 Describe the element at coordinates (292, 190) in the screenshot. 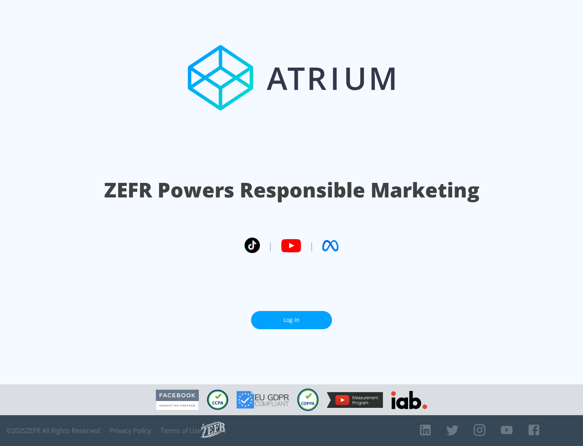

I see `h1: ZEFR Powers Responsible Marketing` at that location.